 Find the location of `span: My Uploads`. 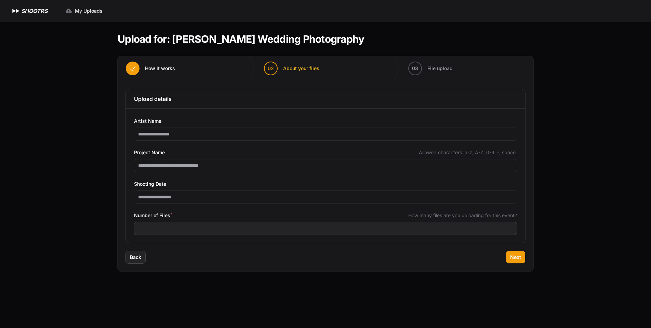

span: My Uploads is located at coordinates (89, 11).